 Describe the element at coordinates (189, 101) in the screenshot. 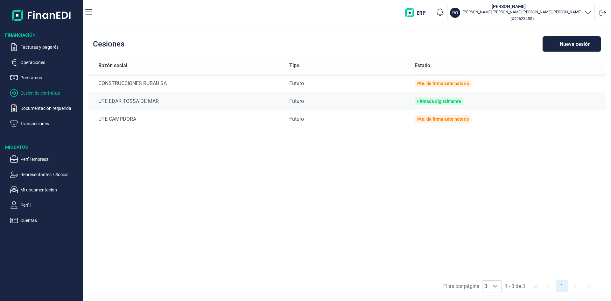

I see `div: UTE EDAR TOSSA DE MAR` at that location.